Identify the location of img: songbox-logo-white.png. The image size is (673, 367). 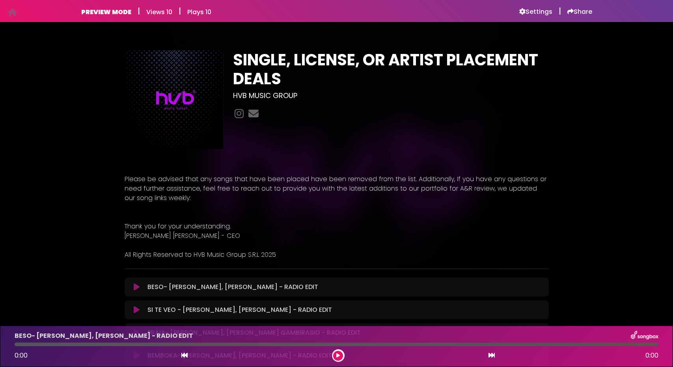
(644, 336).